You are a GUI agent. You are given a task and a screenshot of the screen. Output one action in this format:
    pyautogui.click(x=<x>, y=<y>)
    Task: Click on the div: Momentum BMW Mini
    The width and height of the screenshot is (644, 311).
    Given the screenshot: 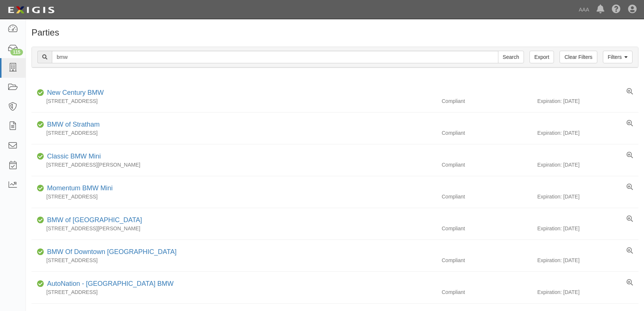 What is the action you would take?
    pyautogui.click(x=78, y=189)
    